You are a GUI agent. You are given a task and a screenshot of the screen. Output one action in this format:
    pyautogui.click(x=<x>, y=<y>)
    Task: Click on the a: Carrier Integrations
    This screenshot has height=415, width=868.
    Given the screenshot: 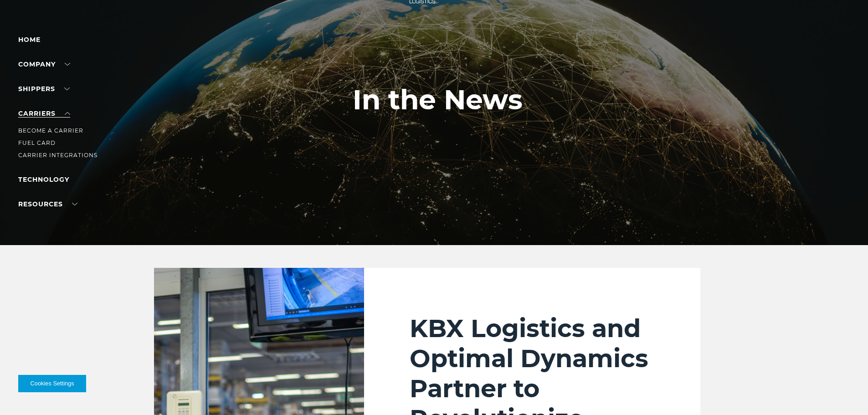 What is the action you would take?
    pyautogui.click(x=58, y=155)
    